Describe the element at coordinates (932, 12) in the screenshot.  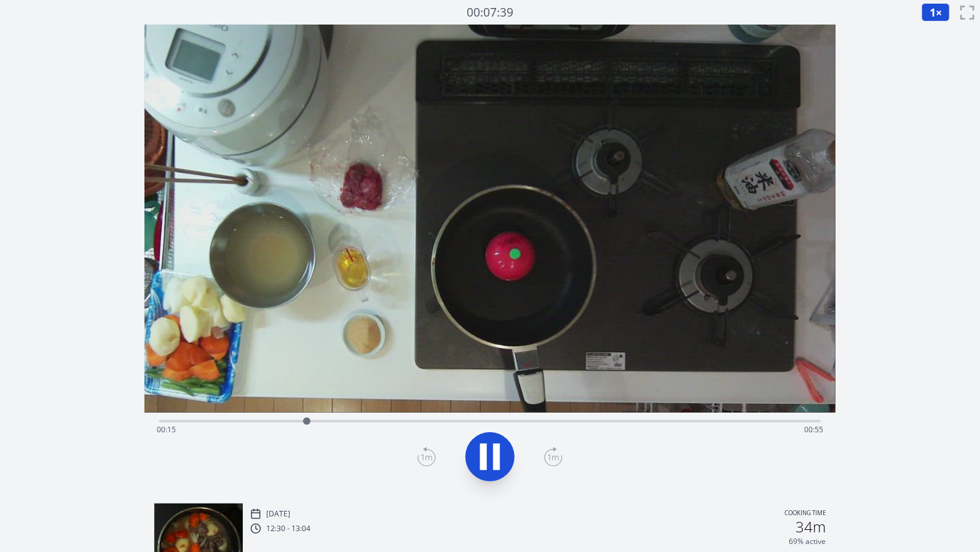
I see `span: 1` at that location.